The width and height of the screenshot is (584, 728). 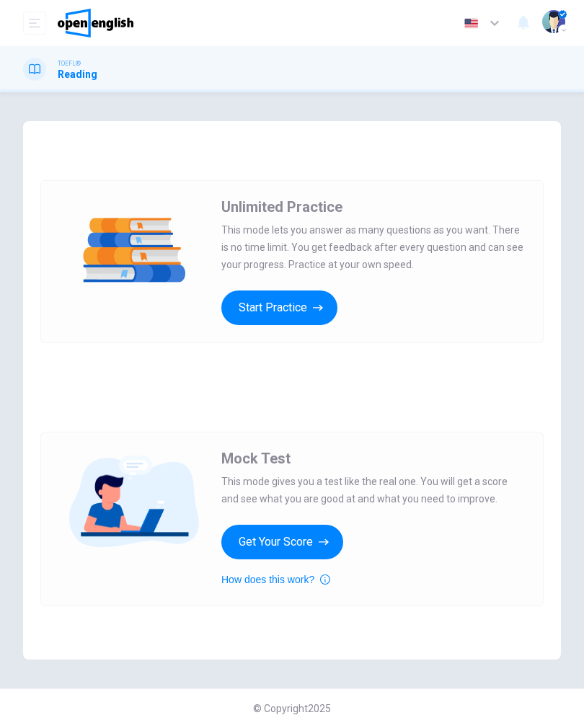 I want to click on button: Start Practice, so click(x=279, y=307).